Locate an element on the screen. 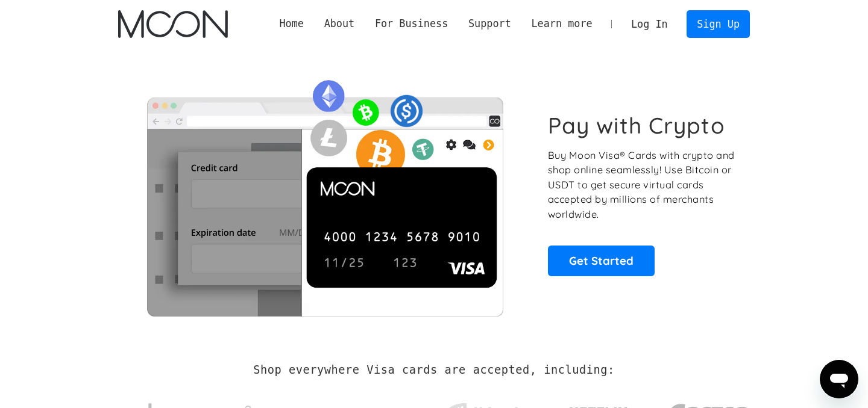 This screenshot has height=408, width=868. div: Support is located at coordinates (490, 23).